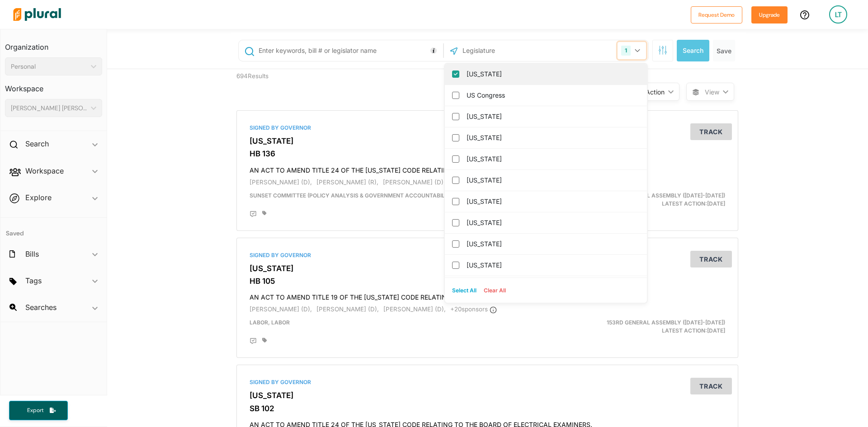 The width and height of the screenshot is (868, 427). I want to click on button: Export, so click(39, 410).